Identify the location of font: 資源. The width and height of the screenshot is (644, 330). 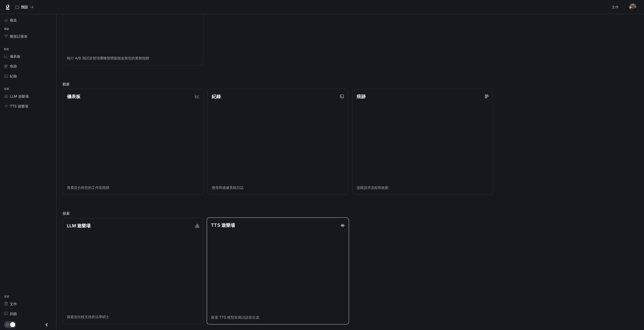
(7, 296).